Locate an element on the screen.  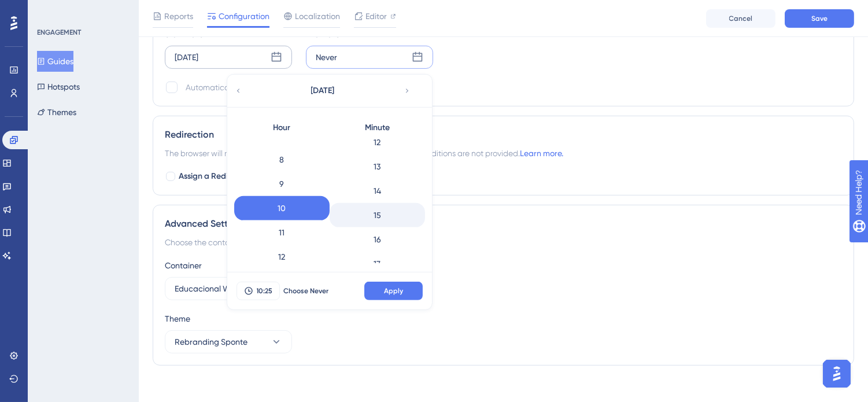
div: 16 is located at coordinates (377, 240).